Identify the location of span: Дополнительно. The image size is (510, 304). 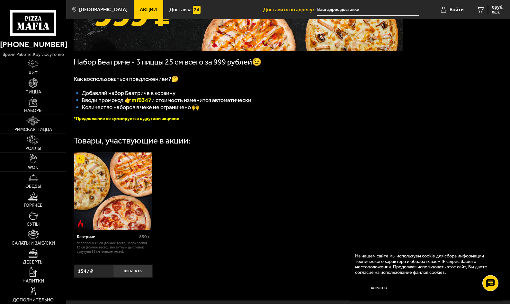
(33, 300).